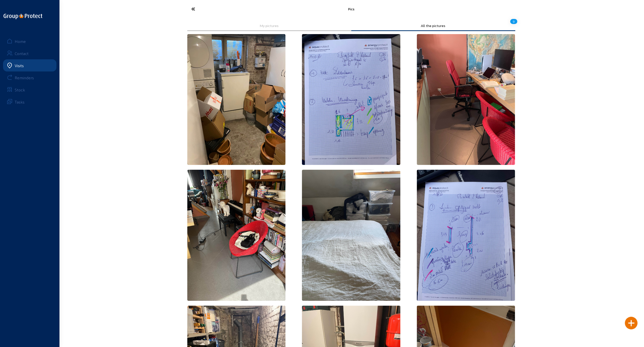 This screenshot has height=347, width=644. I want to click on div: Pics, so click(351, 9).